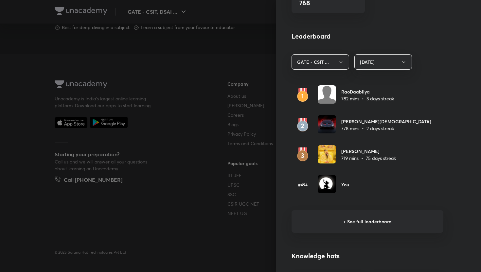  What do you see at coordinates (303, 155) in the screenshot?
I see `img: rank3.svg` at bounding box center [303, 155].